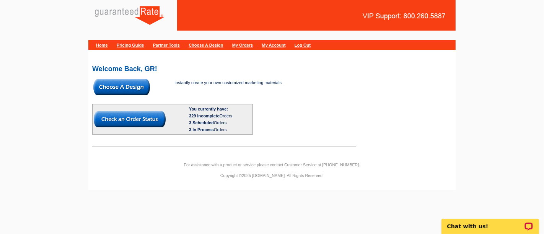  Describe the element at coordinates (209, 109) in the screenshot. I see `b: You currently have:` at that location.